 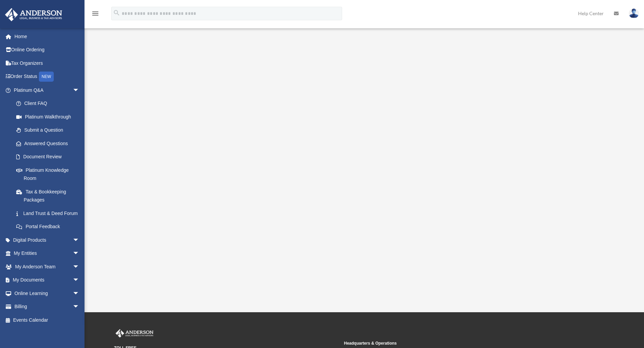 I want to click on div: NEW, so click(x=46, y=77).